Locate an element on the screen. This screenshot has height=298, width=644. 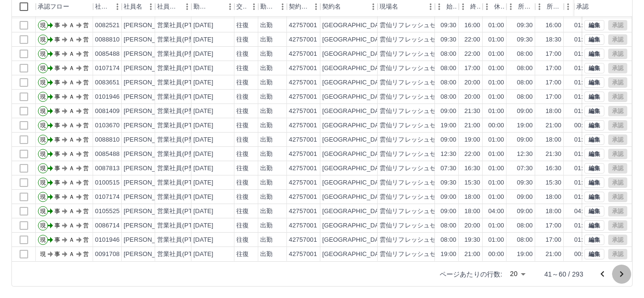
div: 16:30 is located at coordinates (553, 169).